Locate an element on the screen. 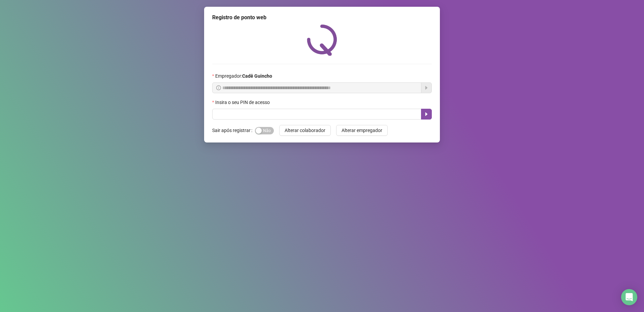  button: Alterar empregador is located at coordinates (362, 130).